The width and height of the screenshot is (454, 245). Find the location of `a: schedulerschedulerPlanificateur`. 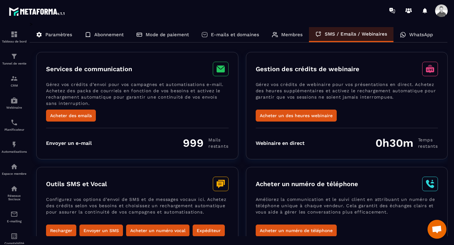

a: schedulerschedulerPlanificateur is located at coordinates (14, 125).